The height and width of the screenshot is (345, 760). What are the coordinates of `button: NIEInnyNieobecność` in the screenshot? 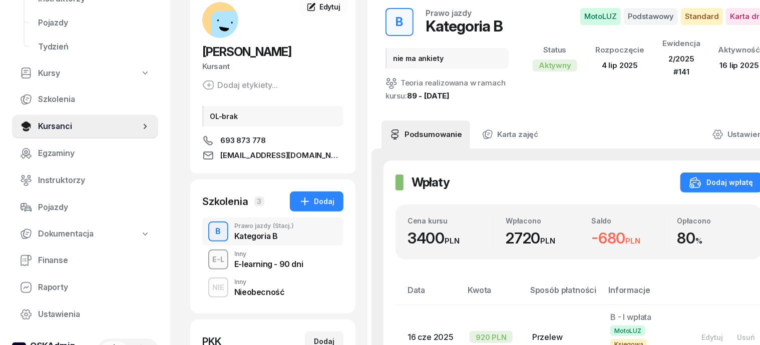 It's located at (273, 288).